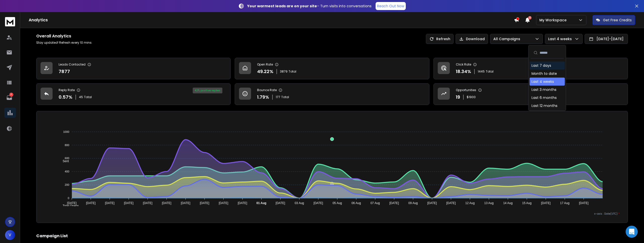  Describe the element at coordinates (531, 69) in the screenshot. I see `a: Click Rate18.34%1445Total` at that location.